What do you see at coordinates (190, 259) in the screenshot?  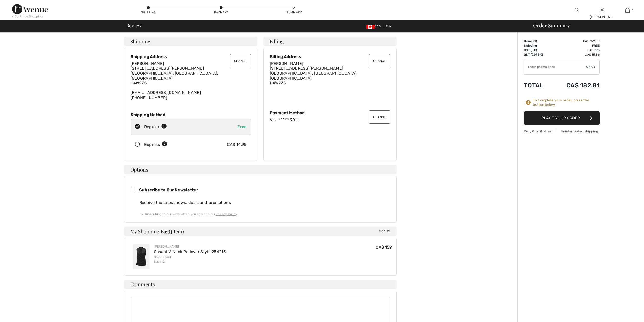 I see `div: Color: Black Size: 12` at bounding box center [190, 259].